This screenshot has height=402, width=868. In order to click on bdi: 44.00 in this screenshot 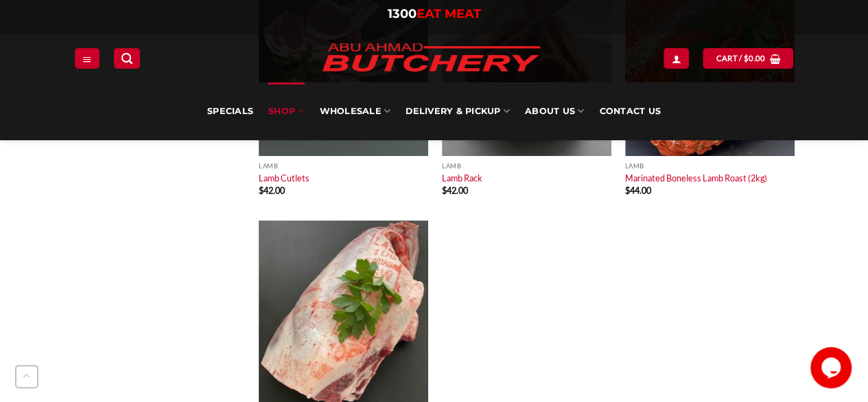, I will do `click(638, 190)`.